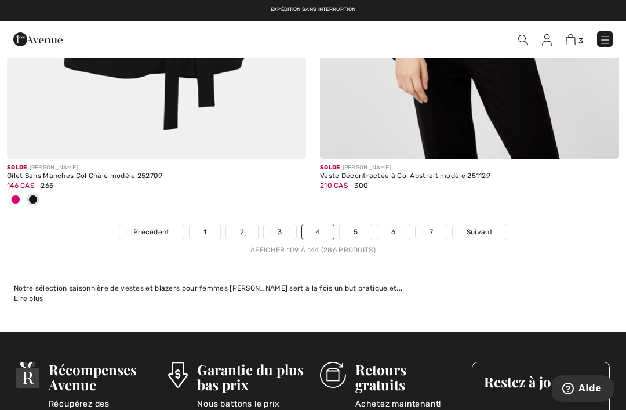 The width and height of the screenshot is (626, 410). Describe the element at coordinates (38, 38) in the screenshot. I see `a: 1ère Avenue` at that location.